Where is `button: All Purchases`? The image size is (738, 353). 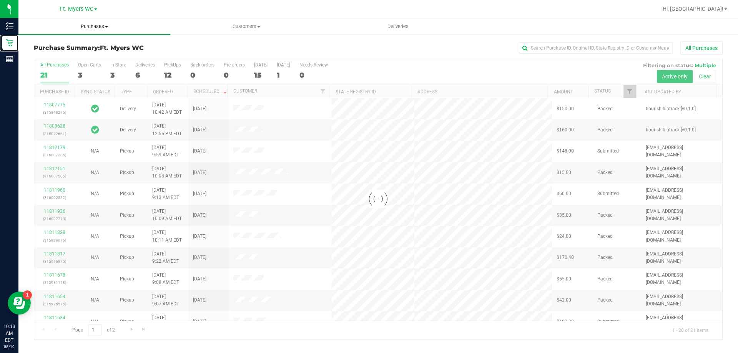
button: All Purchases is located at coordinates (702, 48).